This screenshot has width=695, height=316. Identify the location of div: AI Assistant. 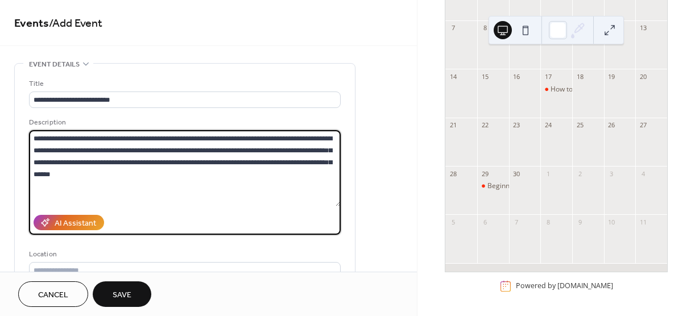
(75, 224).